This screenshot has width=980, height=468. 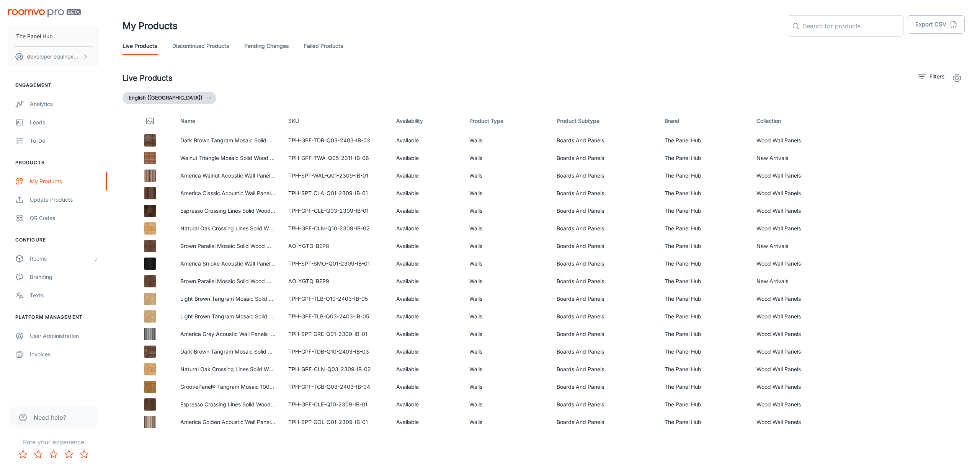 I want to click on a: Espresso Crossing Lines Solid Wood Wall Panel | GroovePanel®, so click(x=259, y=404).